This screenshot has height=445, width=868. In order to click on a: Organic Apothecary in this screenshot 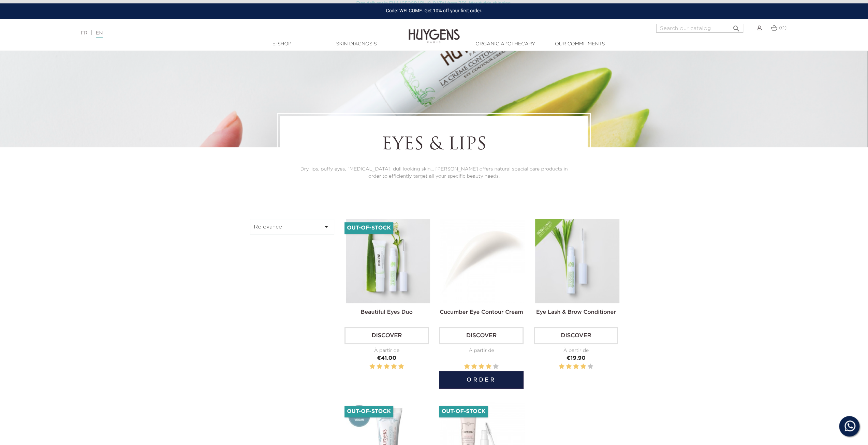, I will do `click(505, 44)`.